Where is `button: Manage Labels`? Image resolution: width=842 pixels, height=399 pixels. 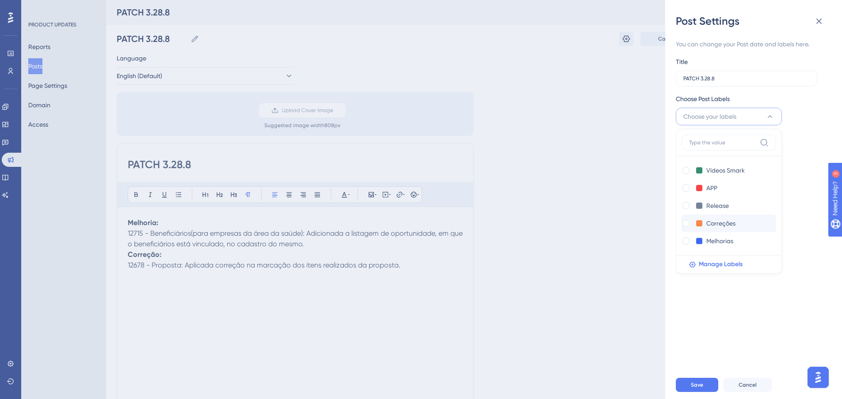 button: Manage Labels is located at coordinates (731, 265).